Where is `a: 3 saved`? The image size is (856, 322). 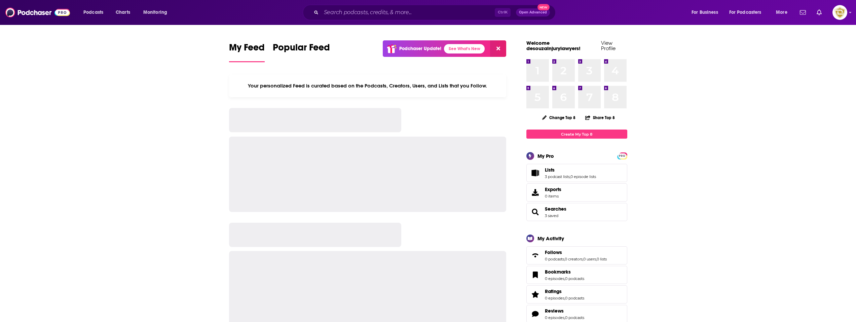
a: 3 saved is located at coordinates (551, 216).